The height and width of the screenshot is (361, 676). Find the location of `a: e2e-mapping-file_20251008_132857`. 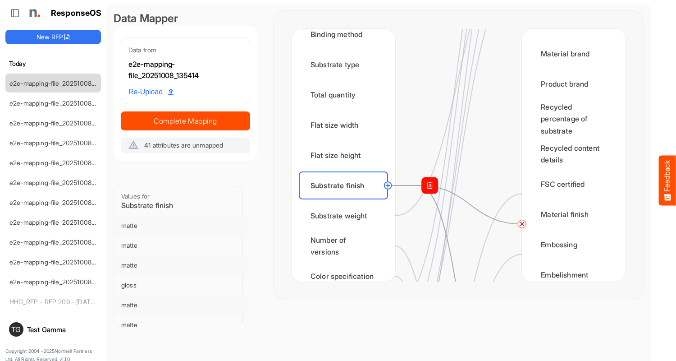

a: e2e-mapping-file_20251008_132857 is located at coordinates (61, 222).